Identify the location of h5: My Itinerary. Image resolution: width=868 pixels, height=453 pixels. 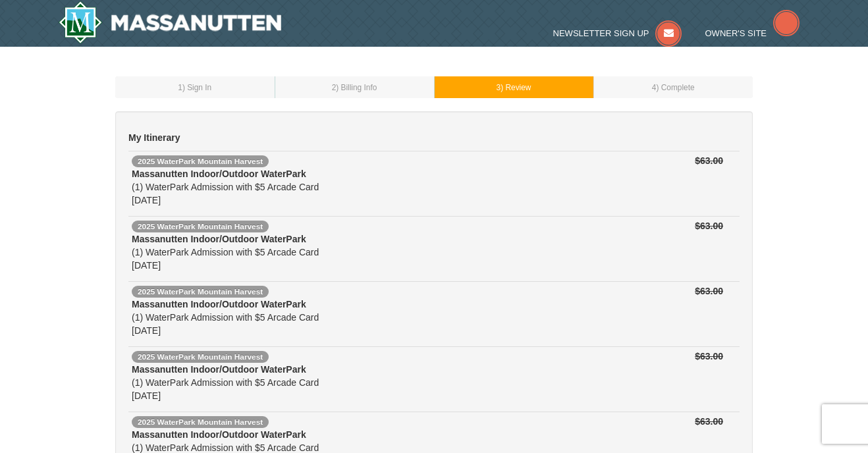
(434, 137).